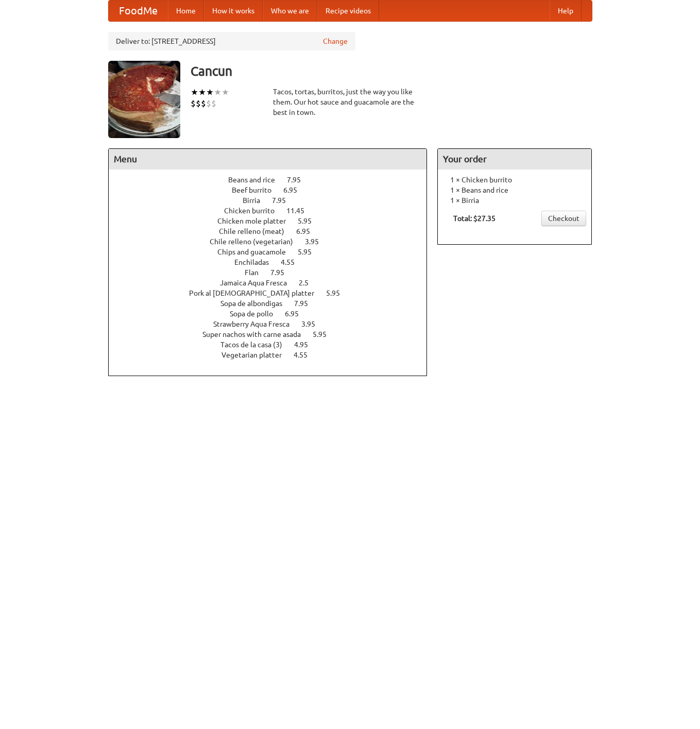 The width and height of the screenshot is (700, 729). Describe the element at coordinates (348, 10) in the screenshot. I see `a: Recipe videos` at that location.